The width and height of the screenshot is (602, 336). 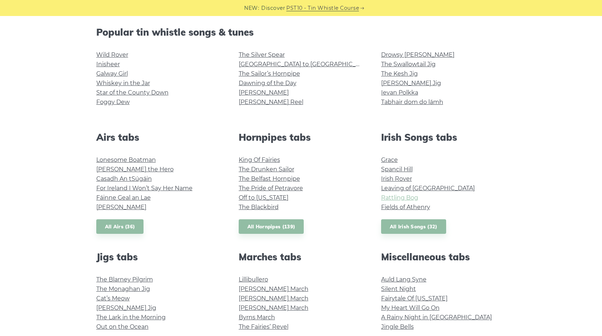 What do you see at coordinates (269, 73) in the screenshot?
I see `a: The Sailor’s Hornpipe` at bounding box center [269, 73].